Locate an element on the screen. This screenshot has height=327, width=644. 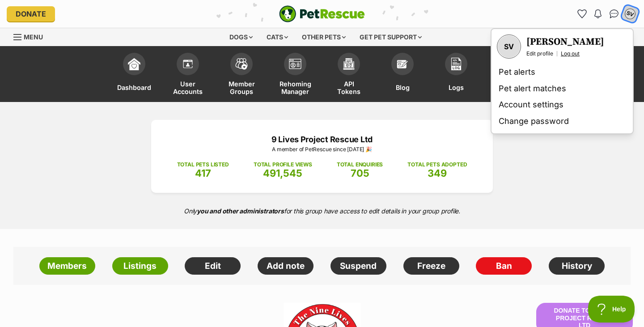
a: Donate is located at coordinates (31, 14).